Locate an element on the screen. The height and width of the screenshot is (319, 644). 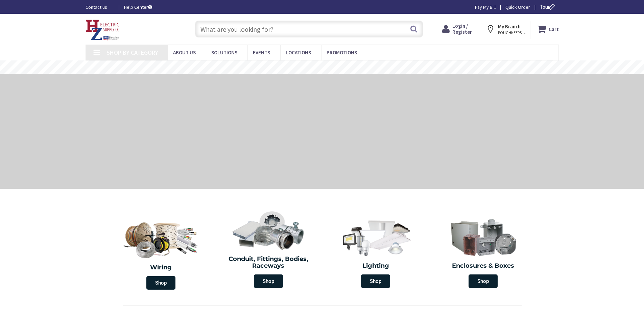
a: Contact us is located at coordinates (99, 7).